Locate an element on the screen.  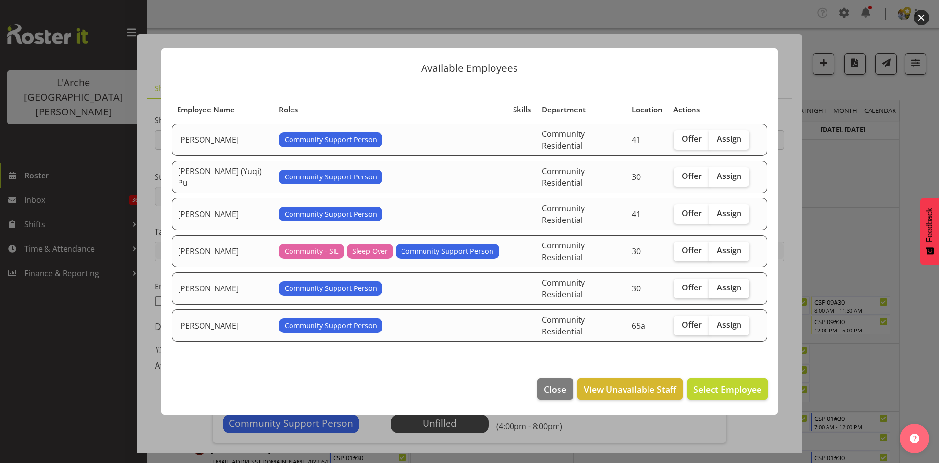
span: Close is located at coordinates (555, 389).